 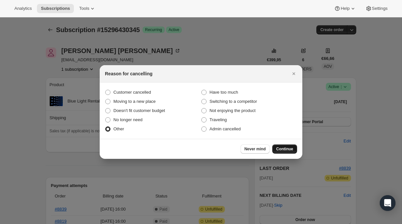 What do you see at coordinates (128, 74) in the screenshot?
I see `h2: Reason for cancelling` at bounding box center [128, 74].